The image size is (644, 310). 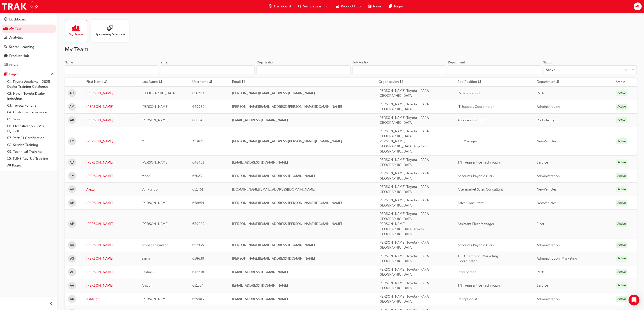 What do you see at coordinates (369, 7) in the screenshot?
I see `span: news-icon` at bounding box center [369, 7].